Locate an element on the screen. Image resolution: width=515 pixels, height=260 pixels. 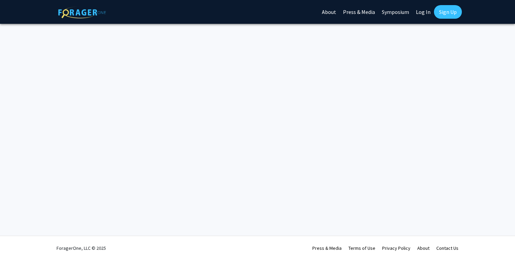
a: Terms of Use is located at coordinates (362, 248).